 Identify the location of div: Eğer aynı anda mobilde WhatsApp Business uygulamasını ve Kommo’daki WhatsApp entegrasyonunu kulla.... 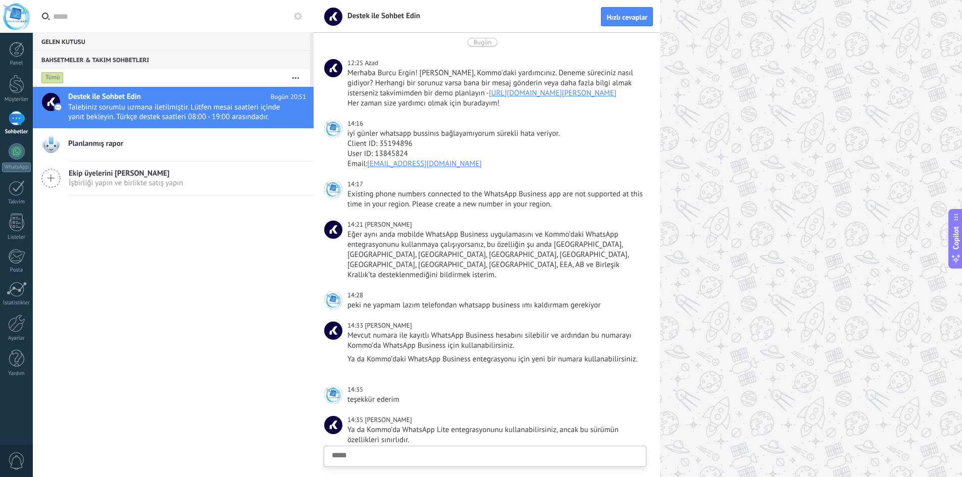
(496, 255).